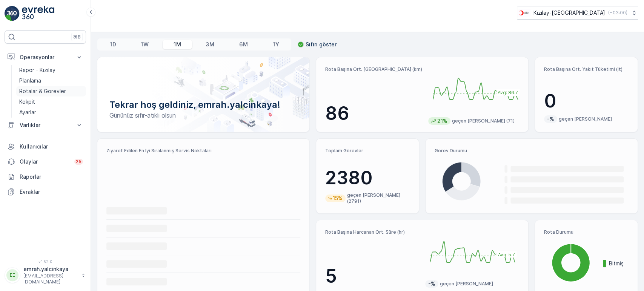 The width and height of the screenshot is (644, 291). Describe the element at coordinates (531, 151) in the screenshot. I see `p: Görev Durumu` at that location.